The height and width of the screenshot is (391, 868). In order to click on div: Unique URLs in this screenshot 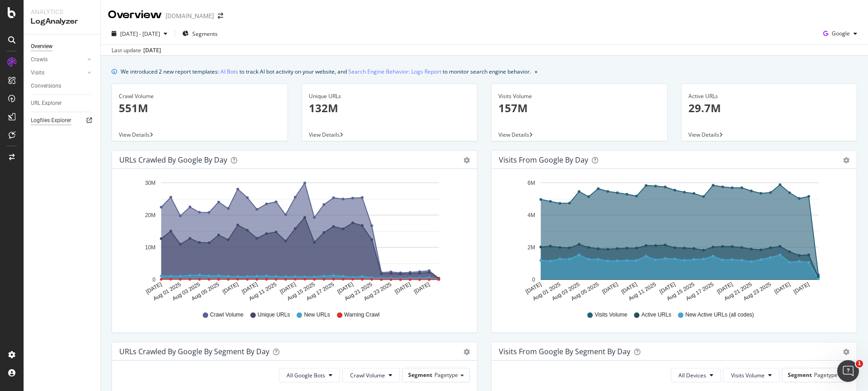, I will do `click(389, 96)`.